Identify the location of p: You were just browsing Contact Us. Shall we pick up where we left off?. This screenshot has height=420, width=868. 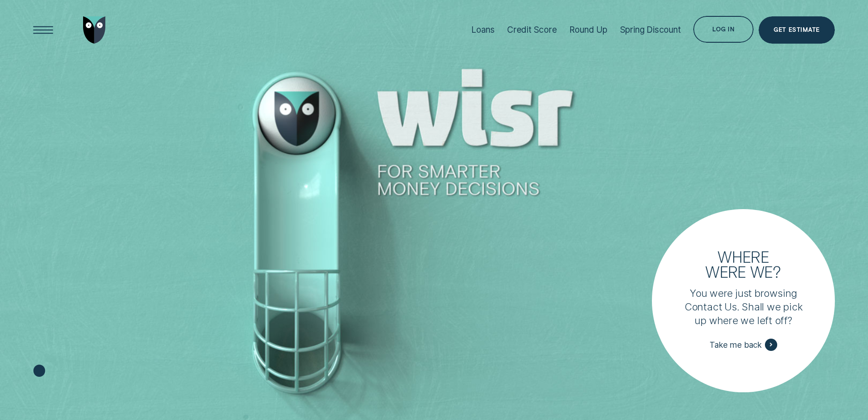
(744, 307).